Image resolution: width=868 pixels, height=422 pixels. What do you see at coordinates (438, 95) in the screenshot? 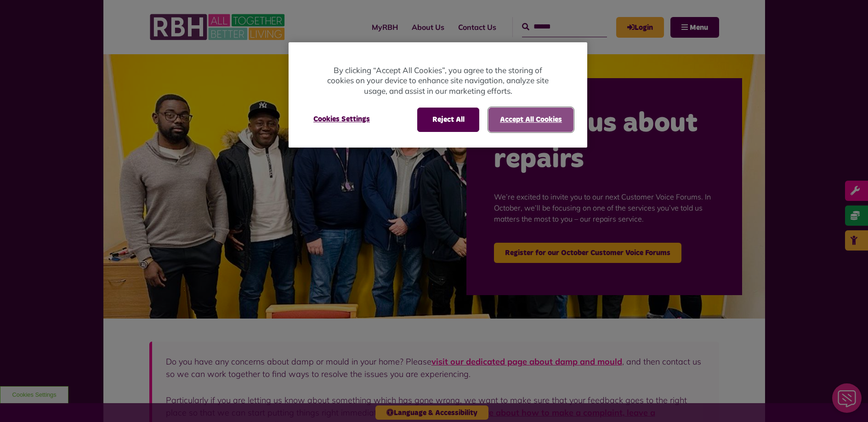
I see `div: Cookie banner` at bounding box center [438, 95].